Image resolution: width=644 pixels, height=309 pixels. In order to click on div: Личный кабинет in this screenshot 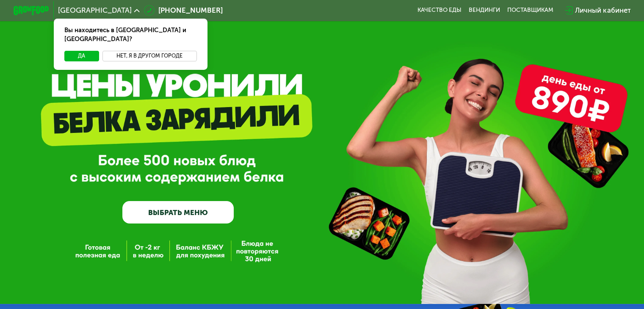, I will do `click(603, 10)`.